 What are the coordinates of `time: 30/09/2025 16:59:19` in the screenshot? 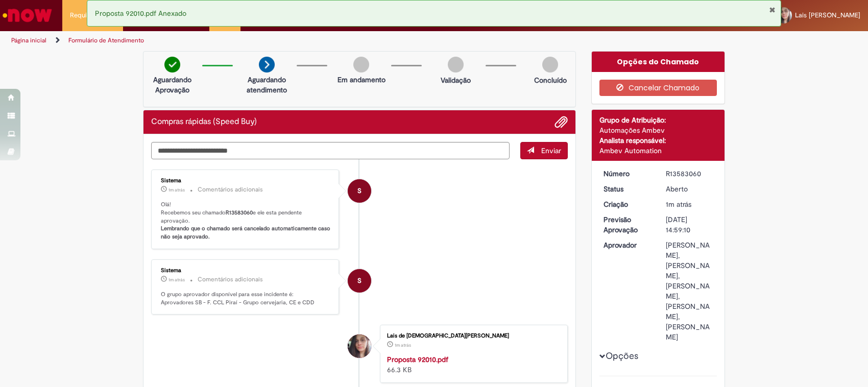 It's located at (176, 280).